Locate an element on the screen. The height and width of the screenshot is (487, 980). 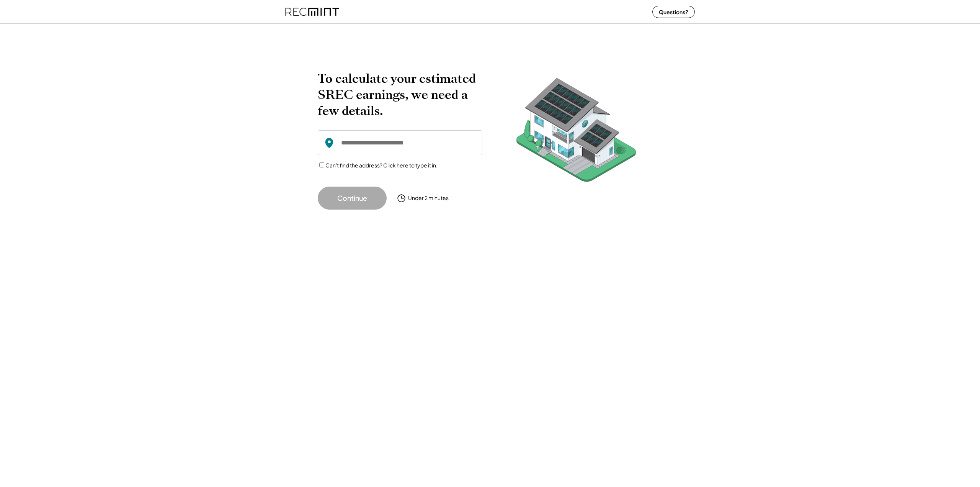
img: recmint-logotype%403x%20%281%29.jpeg is located at coordinates (312, 12).